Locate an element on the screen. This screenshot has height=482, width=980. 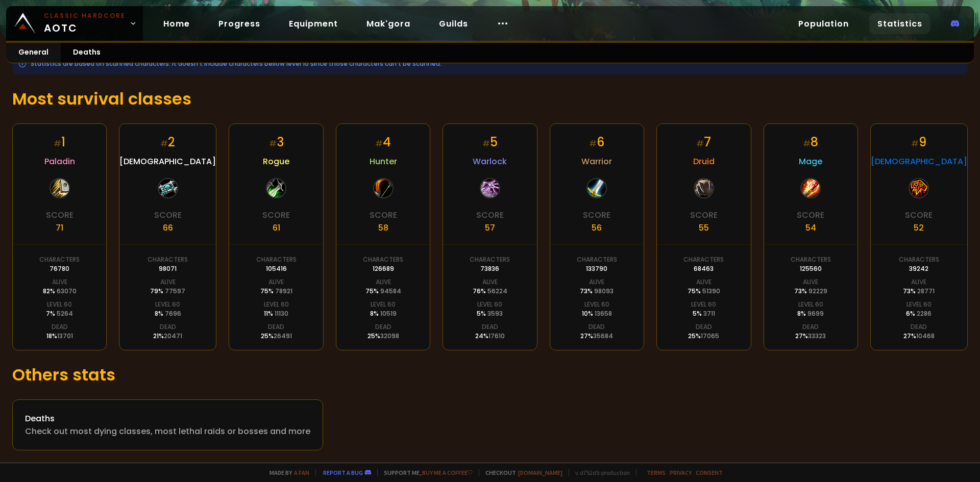
span: 33323 is located at coordinates (817, 336).